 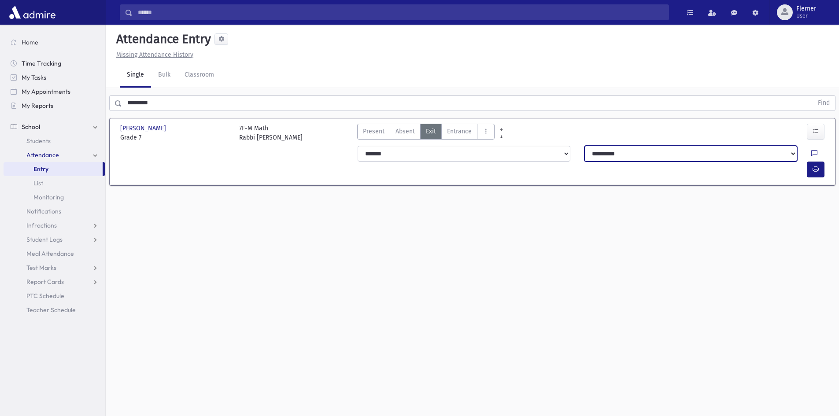 I want to click on span: User, so click(x=806, y=16).